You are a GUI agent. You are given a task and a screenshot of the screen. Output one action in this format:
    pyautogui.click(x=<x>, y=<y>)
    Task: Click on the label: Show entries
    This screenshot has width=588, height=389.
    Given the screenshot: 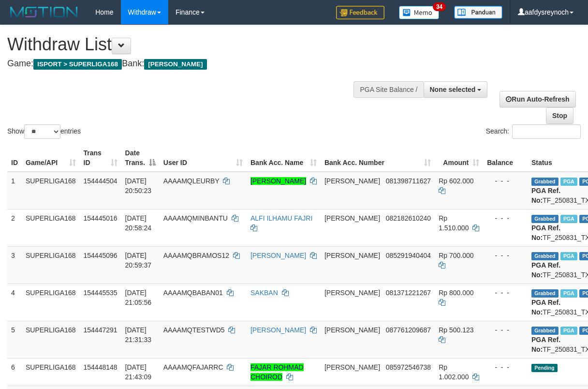 What is the action you would take?
    pyautogui.click(x=44, y=131)
    